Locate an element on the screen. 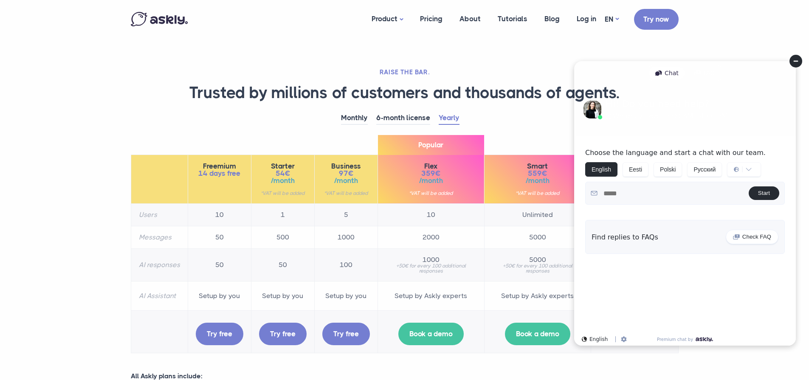 The image size is (809, 380). th: AI responses is located at coordinates (159, 265).